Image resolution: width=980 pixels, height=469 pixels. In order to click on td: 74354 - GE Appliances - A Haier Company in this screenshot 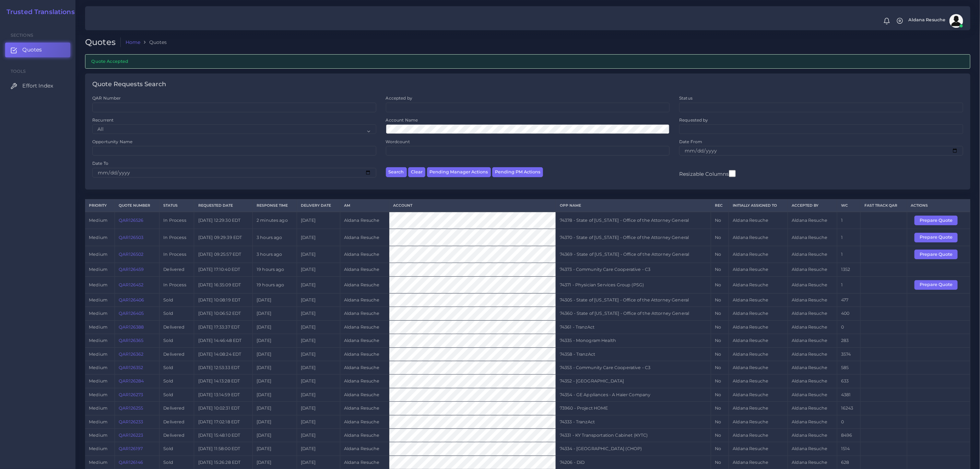, I will do `click(633, 394)`.